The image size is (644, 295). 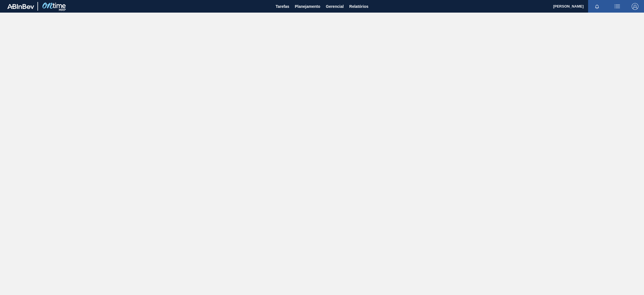 I want to click on span: Relatórios, so click(x=359, y=6).